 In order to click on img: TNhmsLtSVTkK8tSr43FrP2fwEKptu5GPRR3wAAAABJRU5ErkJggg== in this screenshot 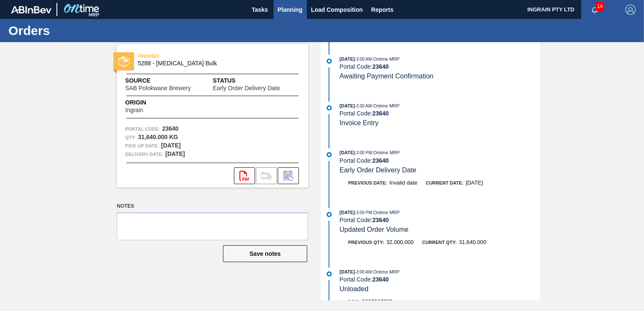, I will do `click(31, 9)`.